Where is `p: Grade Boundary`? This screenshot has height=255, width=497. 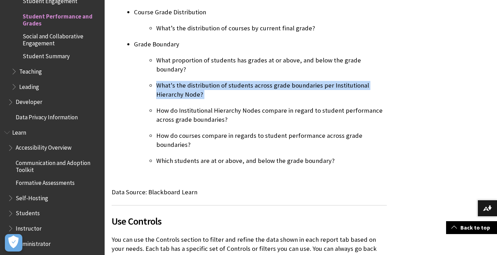 p: Grade Boundary is located at coordinates (260, 44).